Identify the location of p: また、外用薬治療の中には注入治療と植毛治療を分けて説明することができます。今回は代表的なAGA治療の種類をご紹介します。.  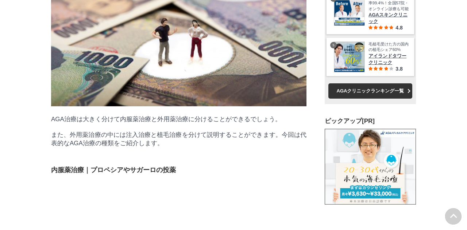
(179, 139).